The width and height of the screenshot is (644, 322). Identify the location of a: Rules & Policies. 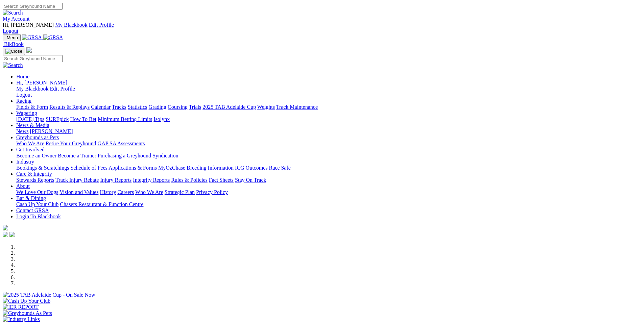
(189, 180).